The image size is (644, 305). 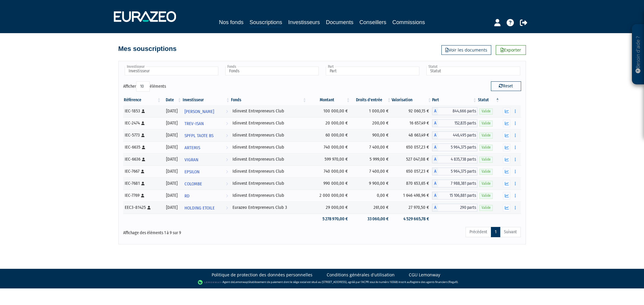 What do you see at coordinates (143, 160) in the screenshot?
I see `div: IEC-6636` at bounding box center [143, 160].